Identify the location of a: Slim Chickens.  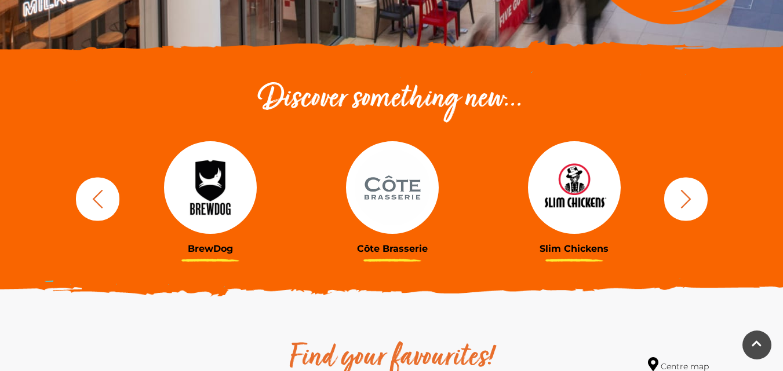
(574, 198).